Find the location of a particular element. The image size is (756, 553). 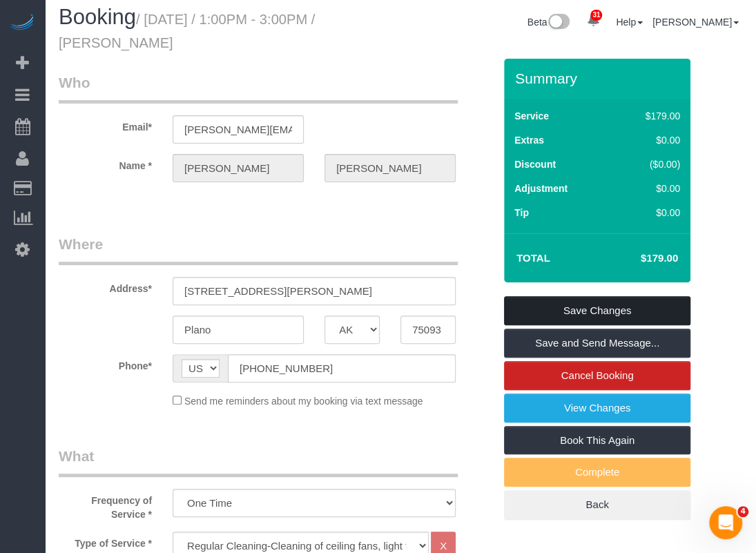

label: Frequency of Service * is located at coordinates (105, 505).